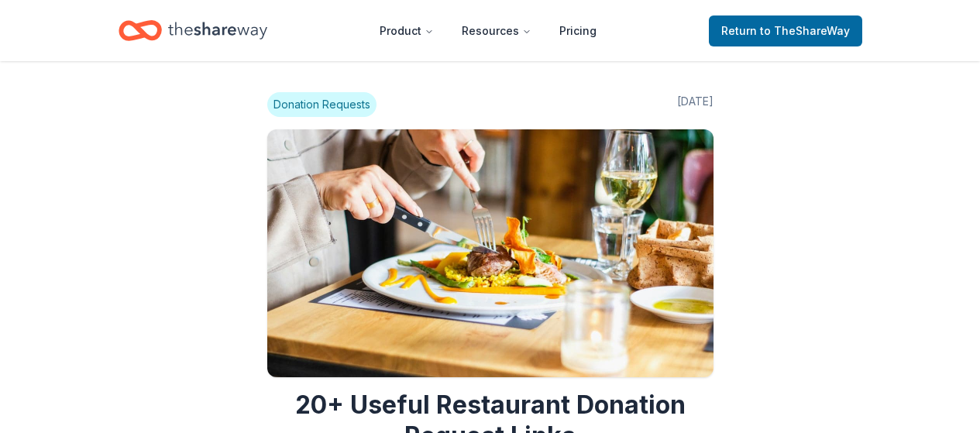 This screenshot has width=980, height=433. What do you see at coordinates (805, 30) in the screenshot?
I see `span: to TheShareWay` at bounding box center [805, 30].